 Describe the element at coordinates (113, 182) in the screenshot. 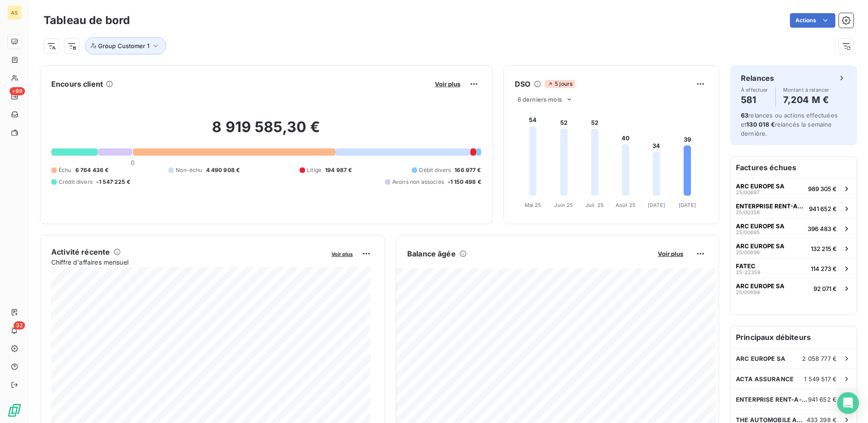

I see `span: -1 547 225 €` at that location.